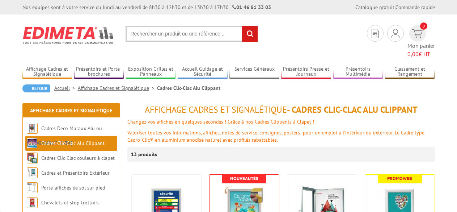 The width and height of the screenshot is (457, 212). What do you see at coordinates (413, 54) in the screenshot?
I see `span: 0,00` at bounding box center [413, 54].